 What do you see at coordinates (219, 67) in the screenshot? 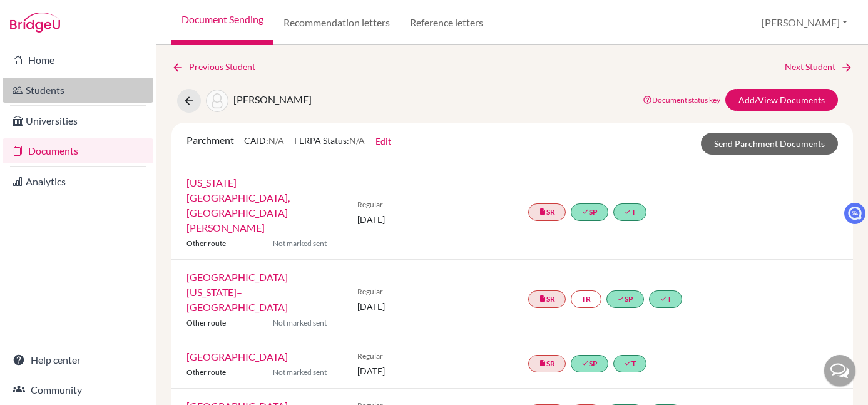
I see `a: Previous Student` at bounding box center [219, 67].